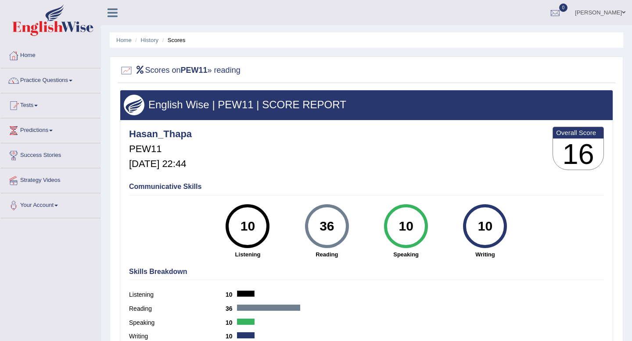  What do you see at coordinates (134, 105) in the screenshot?
I see `img: wings.png` at bounding box center [134, 105].